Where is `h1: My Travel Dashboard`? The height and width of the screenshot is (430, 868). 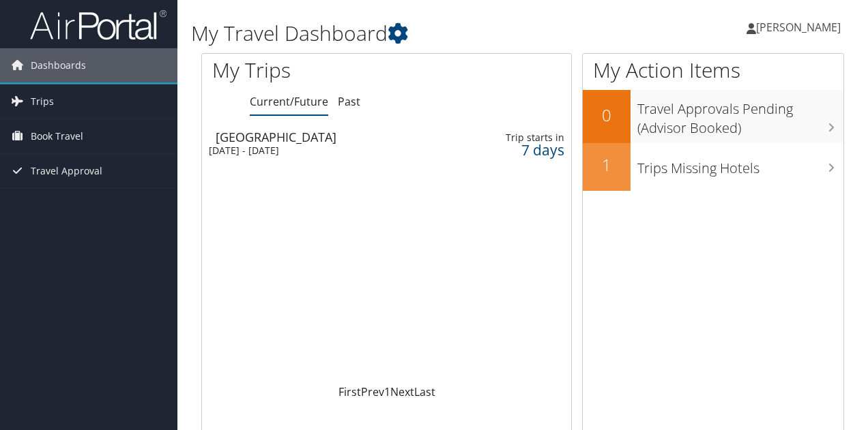
h1: My Travel Dashboard is located at coordinates (412, 33).